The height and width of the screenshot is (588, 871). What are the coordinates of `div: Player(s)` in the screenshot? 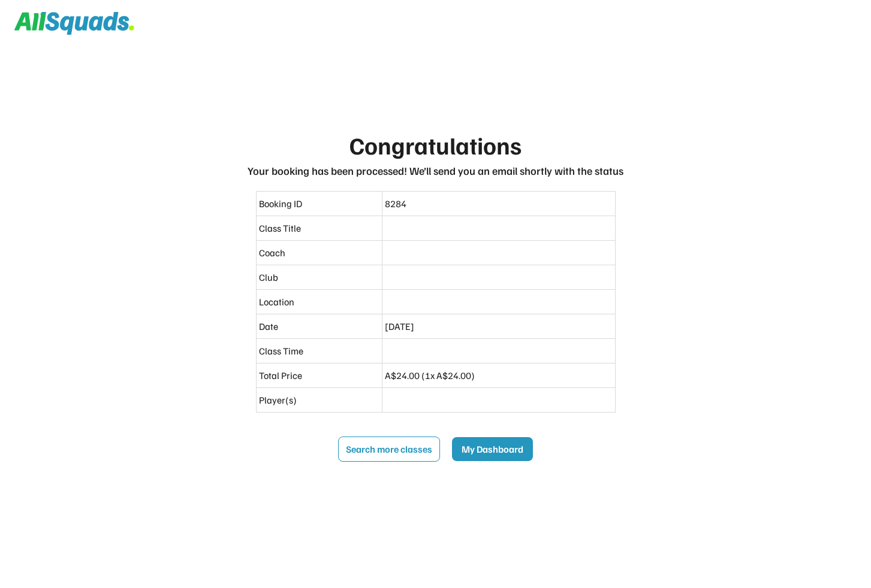 It's located at (319, 400).